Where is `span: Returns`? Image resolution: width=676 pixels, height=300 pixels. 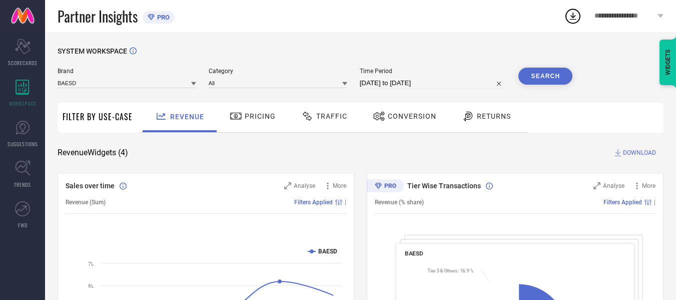 span: Returns is located at coordinates (494, 116).